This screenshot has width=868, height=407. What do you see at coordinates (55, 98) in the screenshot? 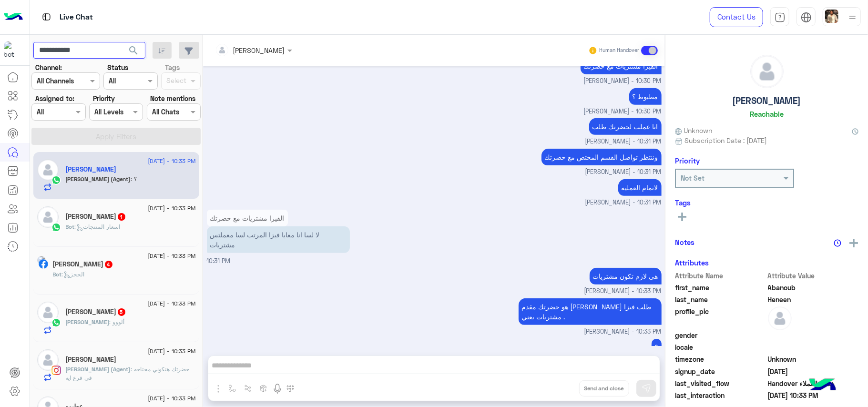
I see `label: Assigned to:` at bounding box center [55, 98].